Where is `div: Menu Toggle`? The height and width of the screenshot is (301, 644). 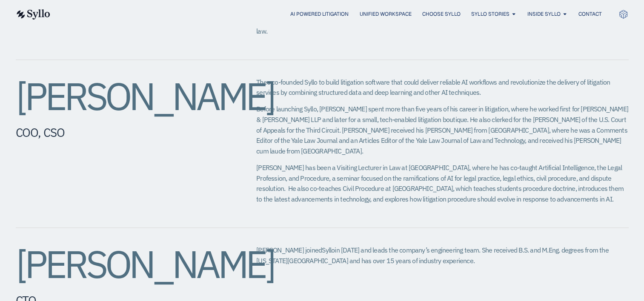 div: Menu Toggle is located at coordinates (335, 14).